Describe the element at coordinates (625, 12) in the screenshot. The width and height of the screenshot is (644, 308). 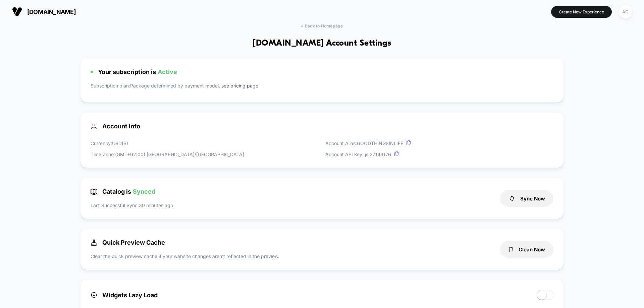
I see `div: AG` at that location.